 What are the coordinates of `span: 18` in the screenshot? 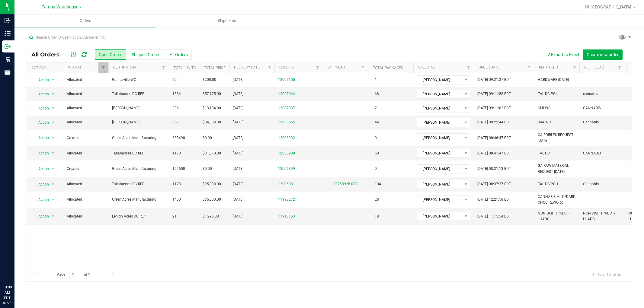 It's located at (377, 216).